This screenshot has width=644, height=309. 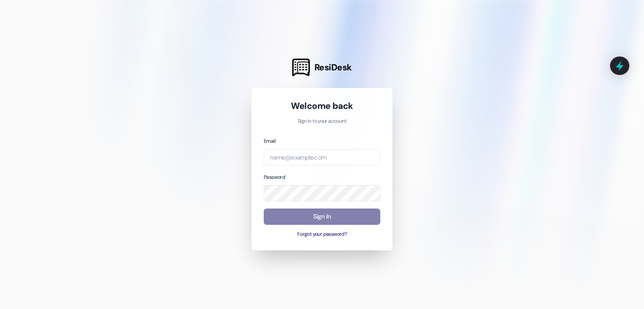 I want to click on img: ResiDesk Logo, so click(x=301, y=67).